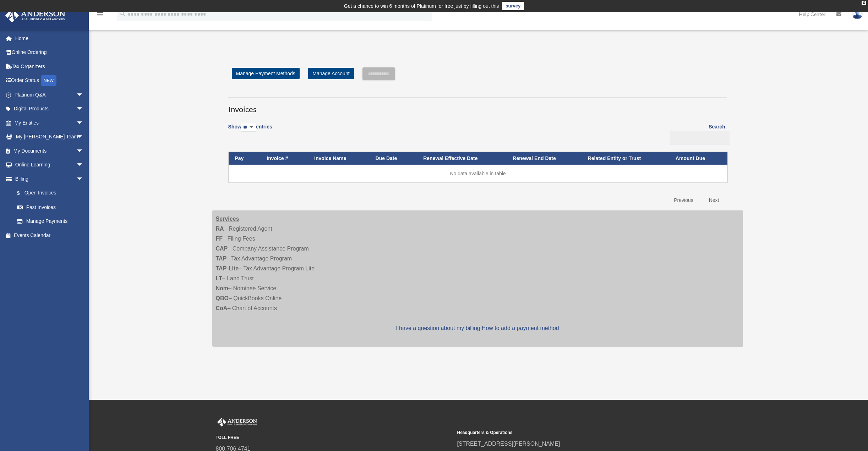 This screenshot has height=451, width=868. What do you see at coordinates (544, 158) in the screenshot?
I see `th: Renewal End Date: activate to sort column ascending` at bounding box center [544, 158].